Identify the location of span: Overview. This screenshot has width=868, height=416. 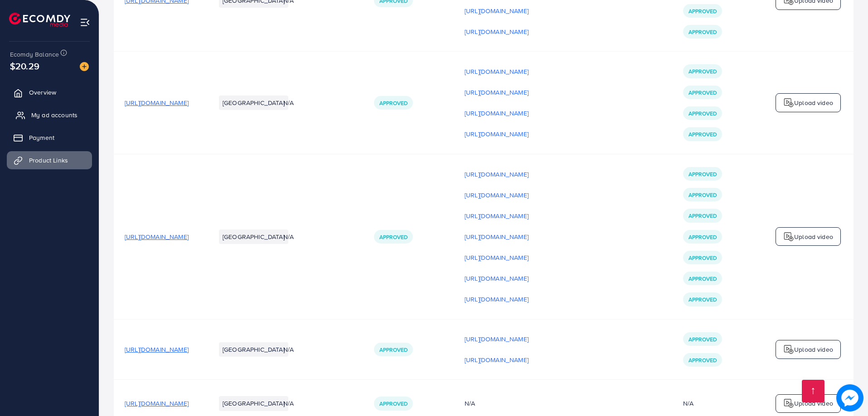
(43, 93).